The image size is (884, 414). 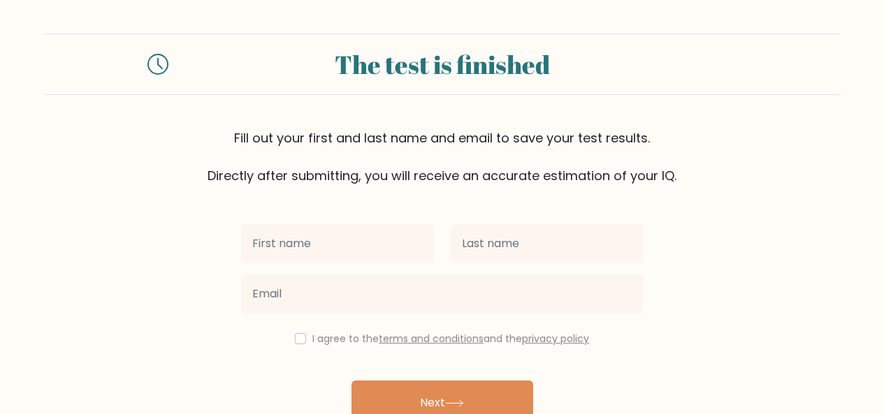 What do you see at coordinates (338, 244) in the screenshot?
I see `input: First name` at bounding box center [338, 244].